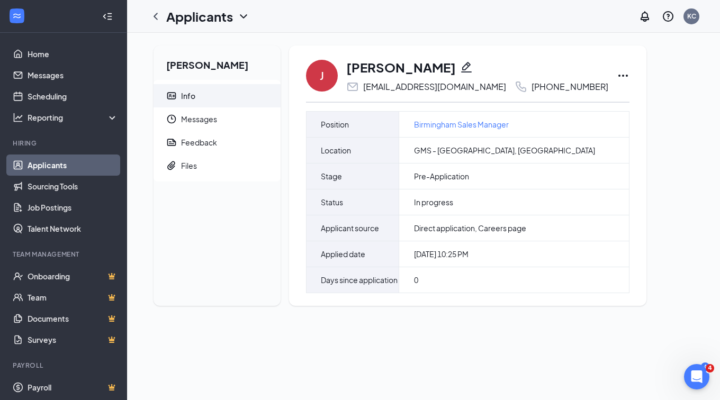 Image resolution: width=720 pixels, height=400 pixels. I want to click on div: Files, so click(189, 166).